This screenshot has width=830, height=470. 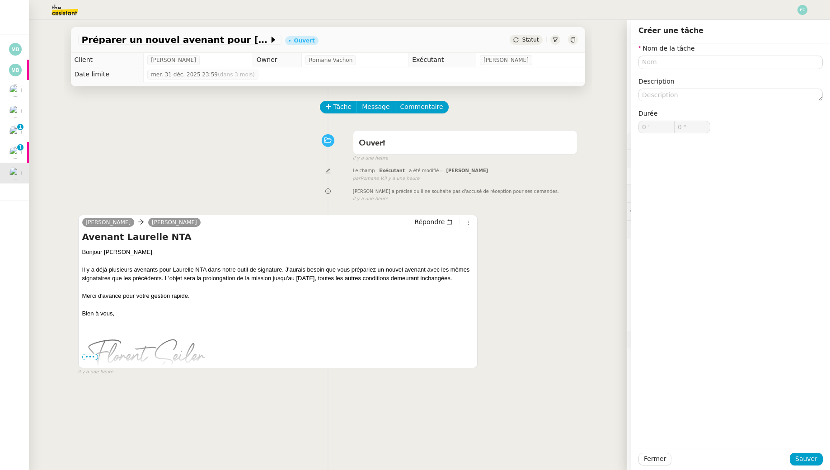 What do you see at coordinates (433, 222) in the screenshot?
I see `button: Répondre` at bounding box center [433, 222].